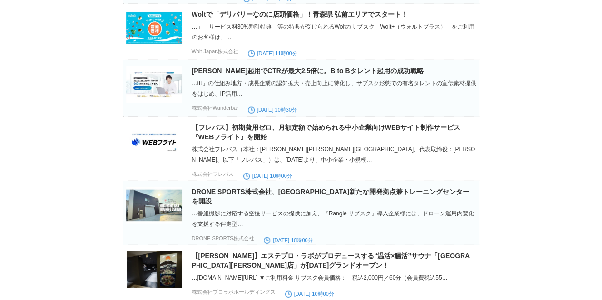 The height and width of the screenshot is (300, 602). Describe the element at coordinates (335, 219) in the screenshot. I see `div: …番組撮影に対応する空撮サービスの提供に加え、『Rangle サブスク』導入企業様には、ドローン運用内製化を支援する伴走型…` at that location.